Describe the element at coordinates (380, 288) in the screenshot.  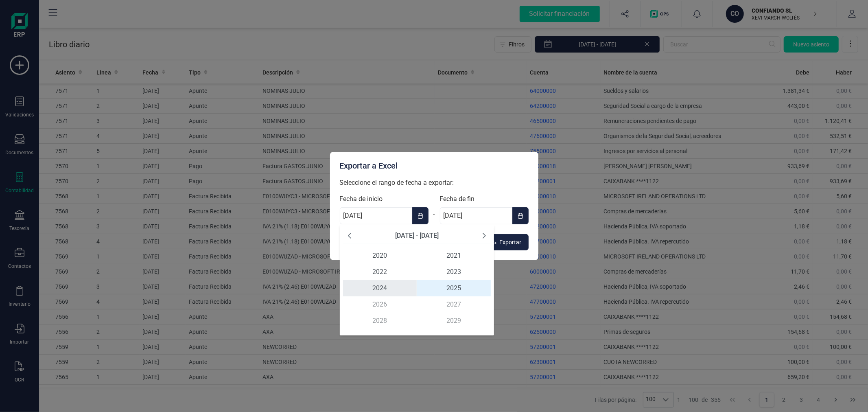
I see `span: 2024` at that location.